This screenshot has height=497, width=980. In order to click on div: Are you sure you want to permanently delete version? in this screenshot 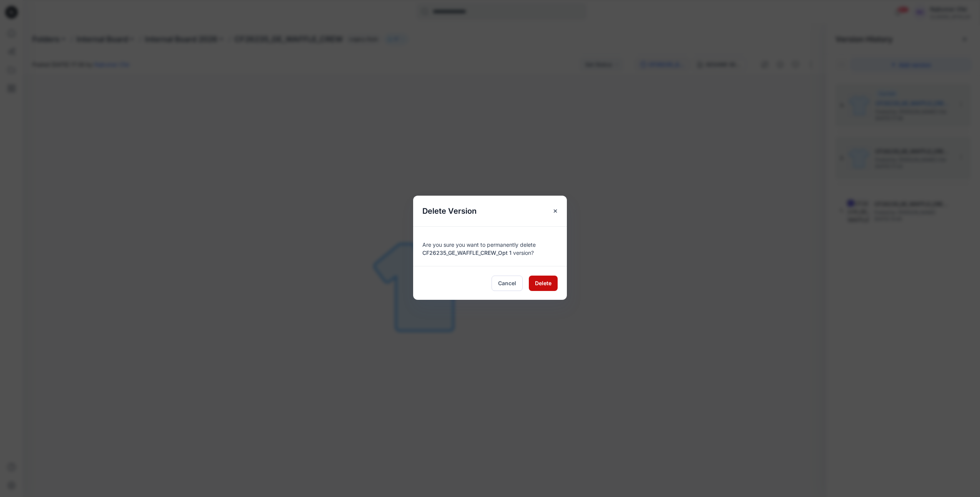, I will do `click(490, 247)`.